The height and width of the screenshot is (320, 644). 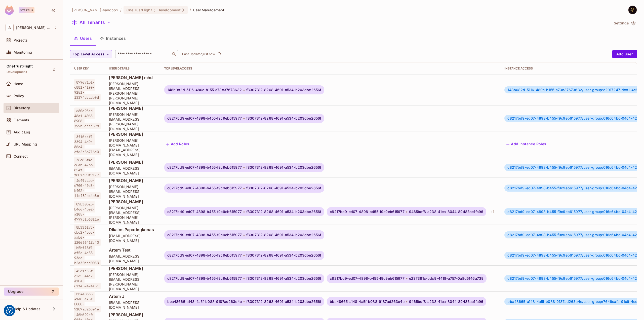 I want to click on button: Add Roles, so click(x=178, y=144).